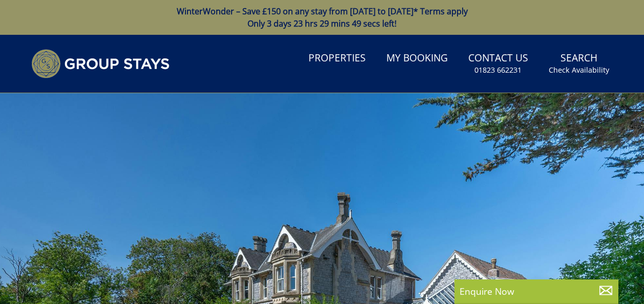 The width and height of the screenshot is (644, 304). Describe the element at coordinates (498, 70) in the screenshot. I see `small: 01823 662231` at that location.